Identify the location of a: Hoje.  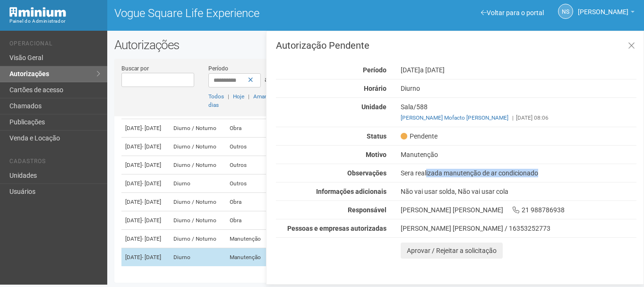
(238, 96).